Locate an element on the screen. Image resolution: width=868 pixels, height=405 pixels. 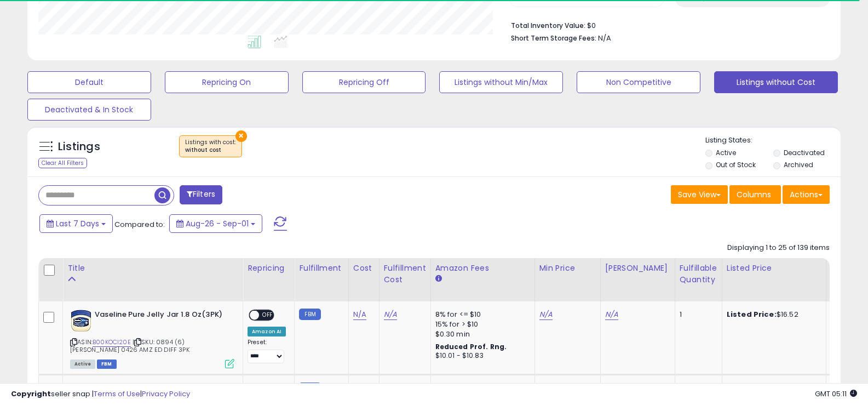
div: Clear All Filters is located at coordinates (62, 163).